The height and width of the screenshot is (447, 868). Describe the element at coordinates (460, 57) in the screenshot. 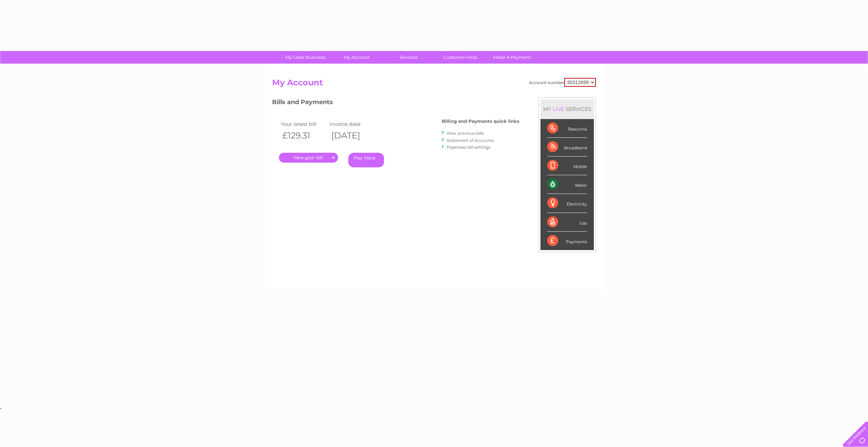

I see `a: Customer Help` at that location.